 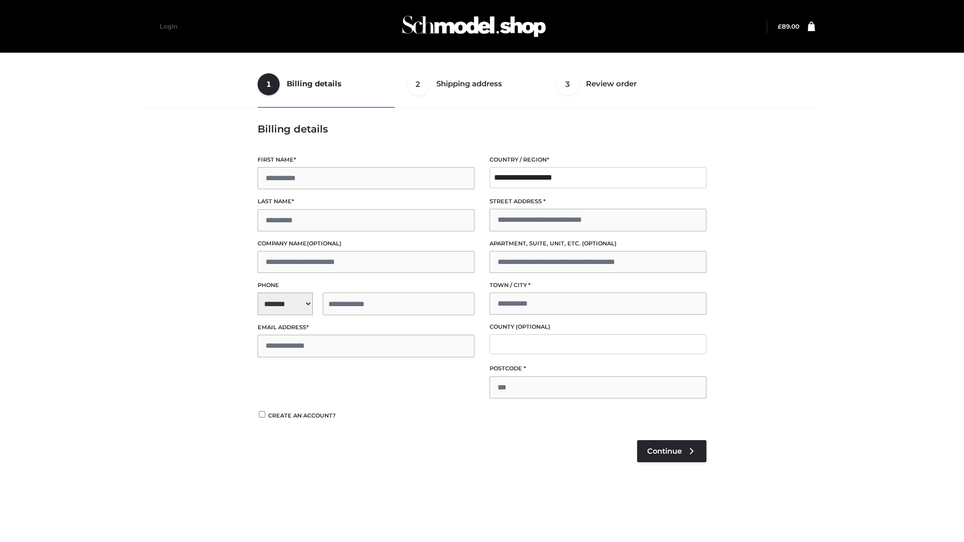 What do you see at coordinates (474, 26) in the screenshot?
I see `a: Schmodel Admin 964` at bounding box center [474, 26].